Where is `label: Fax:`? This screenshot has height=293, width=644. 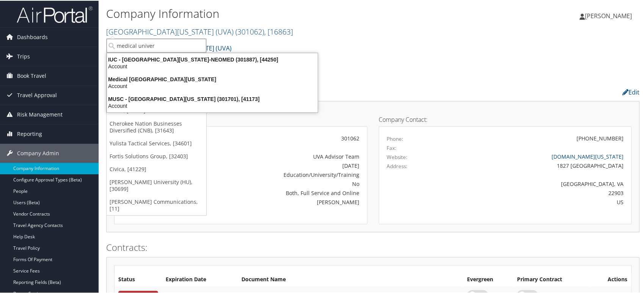
label: Fax: is located at coordinates (392, 147).